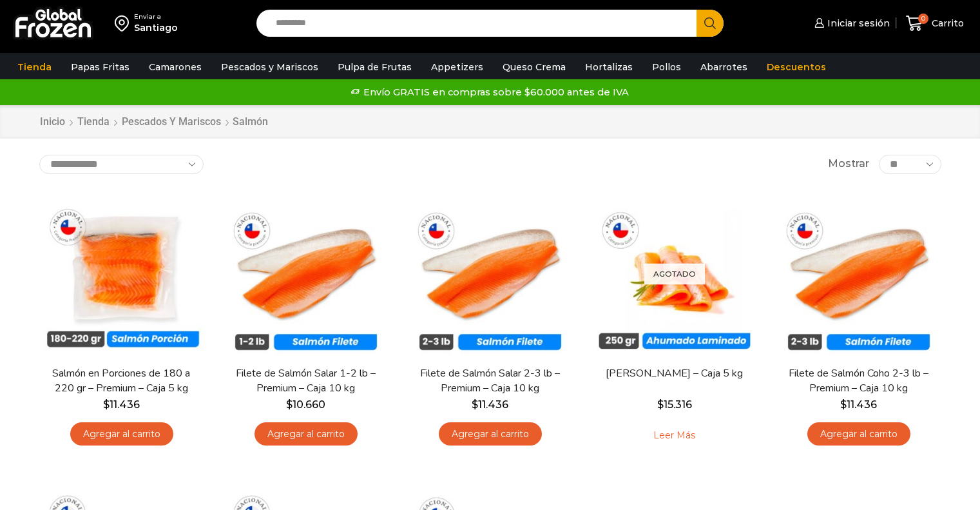 The image size is (980, 510). I want to click on bdi: 10.660, so click(305, 404).